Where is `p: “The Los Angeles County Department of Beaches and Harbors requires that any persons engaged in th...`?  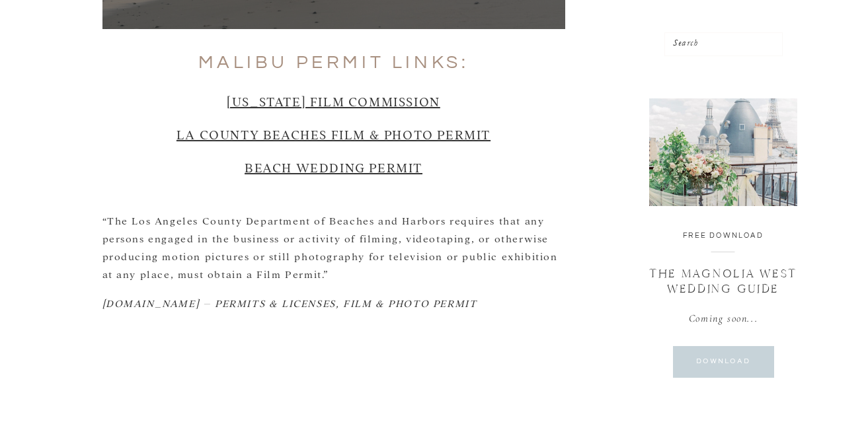
p: “The Los Angeles County Department of Beaches and Harbors requires that any persons engaged in th... is located at coordinates (334, 247).